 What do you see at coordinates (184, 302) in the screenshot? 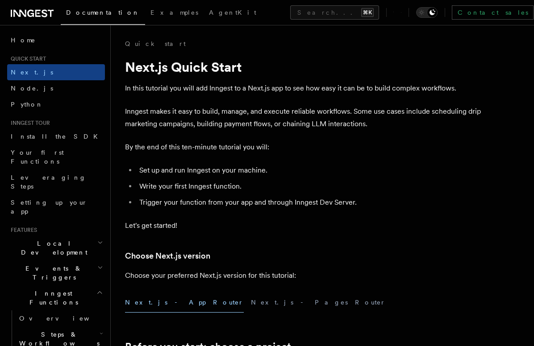
I see `button: Next.js - App Router` at bounding box center [184, 302].